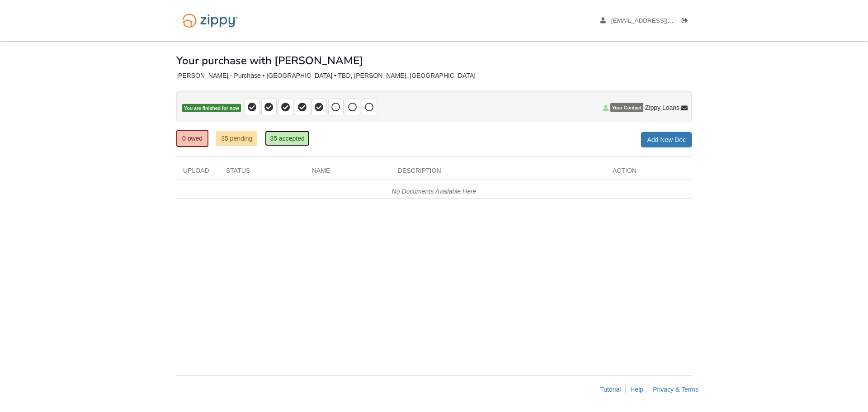 Image resolution: width=868 pixels, height=412 pixels. I want to click on span: Your Contact, so click(627, 107).